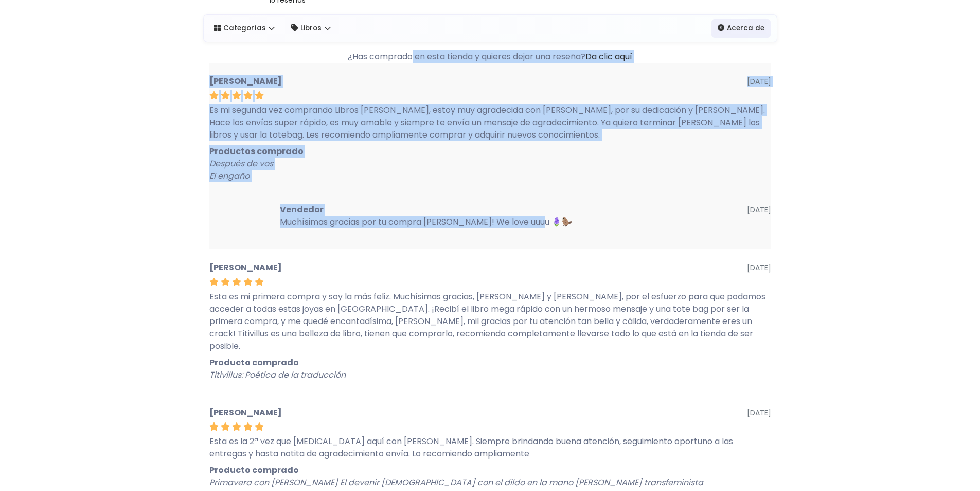  What do you see at coordinates (609, 56) in the screenshot?
I see `a: Da clic aquí` at bounding box center [609, 56].